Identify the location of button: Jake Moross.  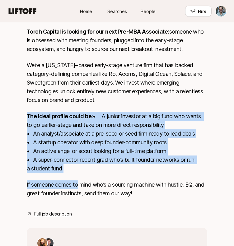
(221, 11).